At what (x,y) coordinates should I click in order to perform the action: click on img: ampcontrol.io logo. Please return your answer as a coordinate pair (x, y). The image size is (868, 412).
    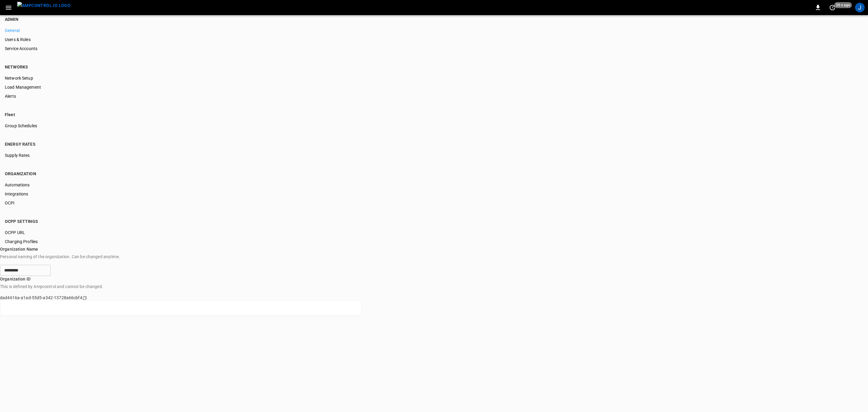
    Looking at the image, I should click on (44, 5).